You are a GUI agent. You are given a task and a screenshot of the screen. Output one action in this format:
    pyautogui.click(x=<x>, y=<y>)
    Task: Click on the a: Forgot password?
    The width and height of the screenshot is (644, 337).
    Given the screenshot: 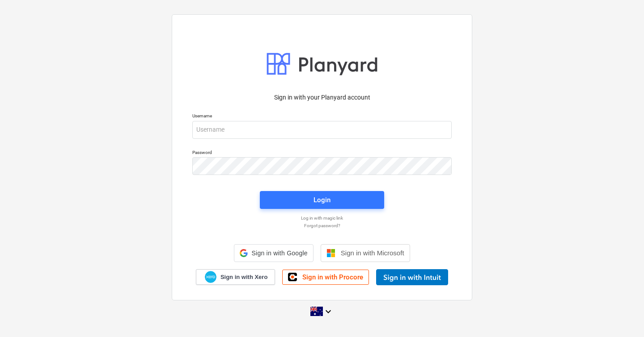 What is the action you would take?
    pyautogui.click(x=322, y=225)
    